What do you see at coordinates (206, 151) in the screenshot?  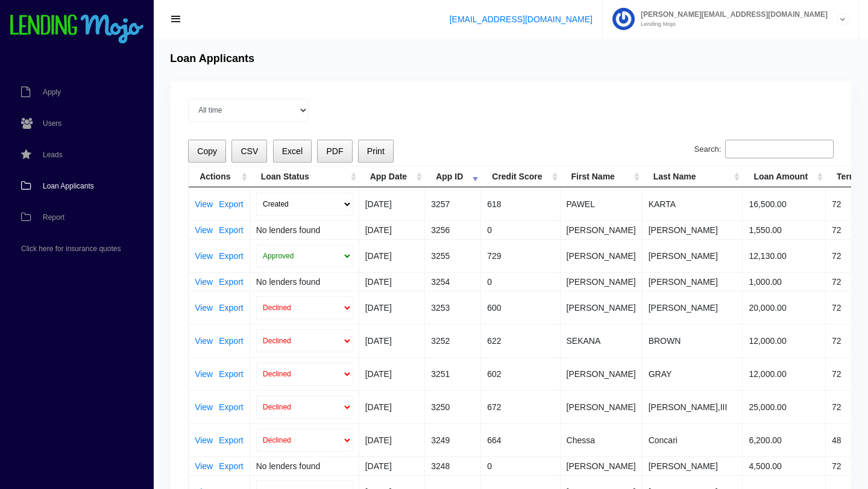 I see `button: Copy` at bounding box center [206, 151].